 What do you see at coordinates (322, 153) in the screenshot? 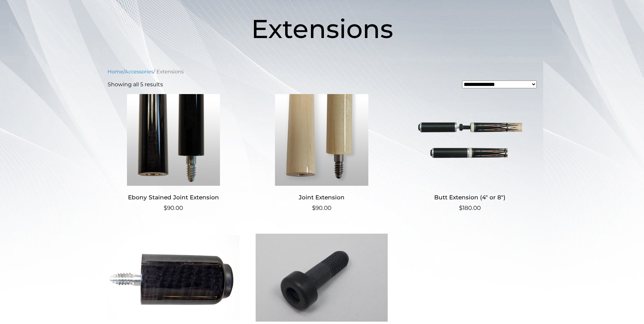
I see `a: Joint Extension $90.00` at bounding box center [322, 153].